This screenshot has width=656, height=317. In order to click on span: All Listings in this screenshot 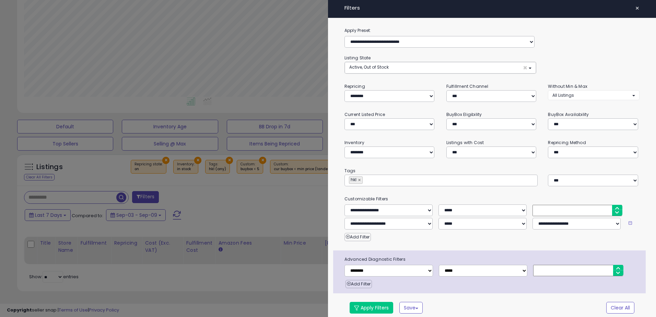, I will do `click(563, 95)`.